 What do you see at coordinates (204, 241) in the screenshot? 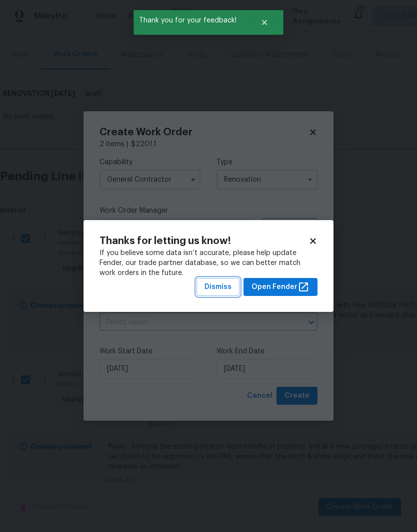
I see `h2: Thanks for letting us know!` at bounding box center [204, 241].